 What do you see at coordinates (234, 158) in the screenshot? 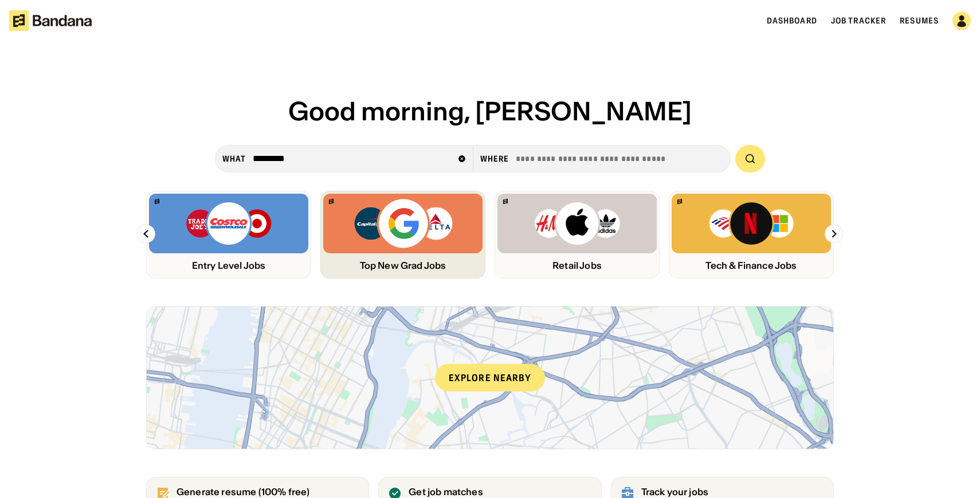
I see `div: what` at bounding box center [234, 158].